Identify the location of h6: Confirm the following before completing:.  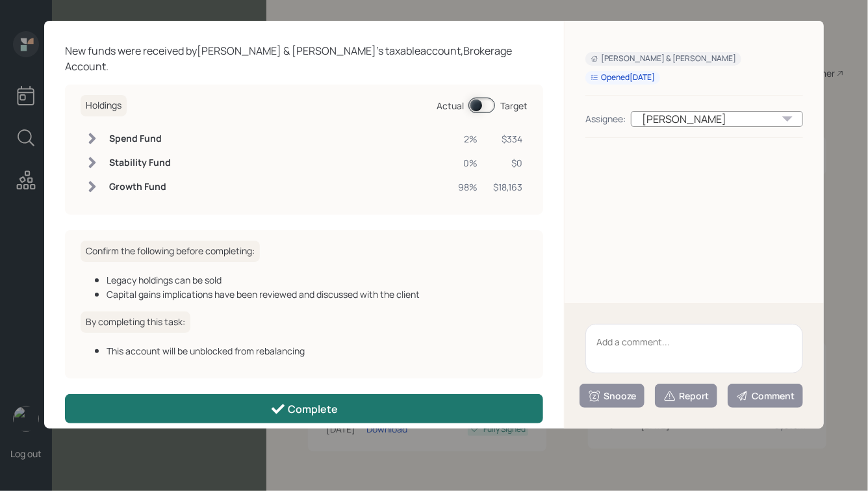
(171, 251).